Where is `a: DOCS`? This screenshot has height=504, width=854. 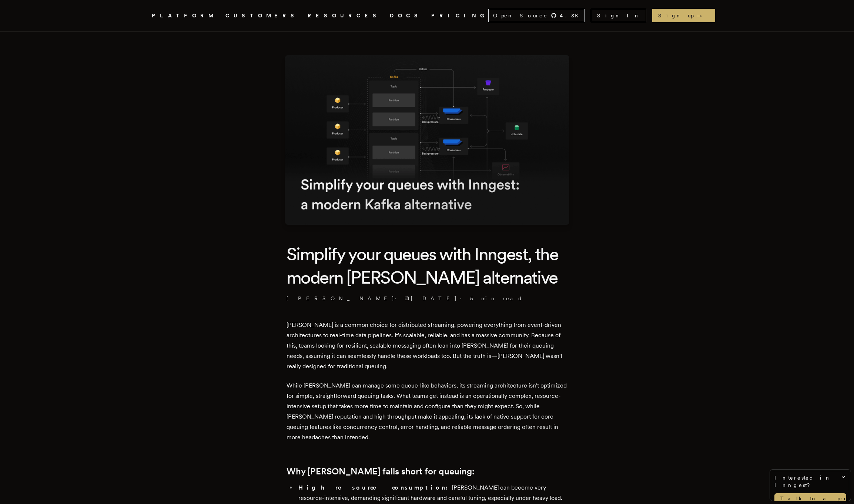 a: DOCS is located at coordinates (406, 16).